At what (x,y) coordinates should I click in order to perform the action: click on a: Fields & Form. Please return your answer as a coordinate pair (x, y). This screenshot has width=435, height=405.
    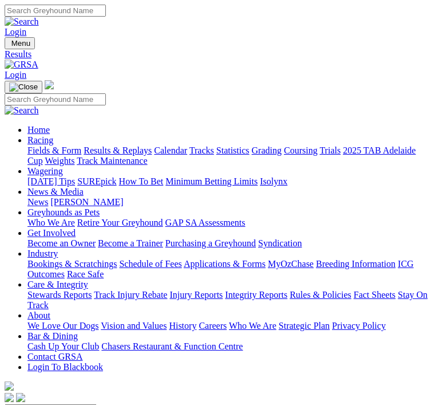
    Looking at the image, I should click on (54, 150).